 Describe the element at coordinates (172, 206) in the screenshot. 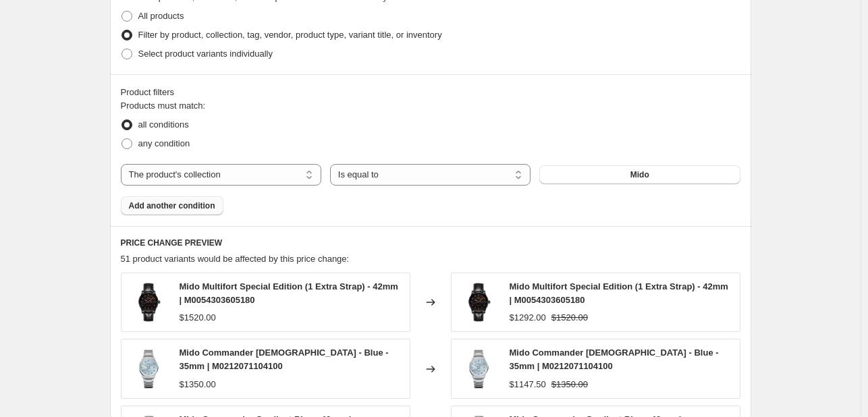

I see `span: Add another condition` at that location.